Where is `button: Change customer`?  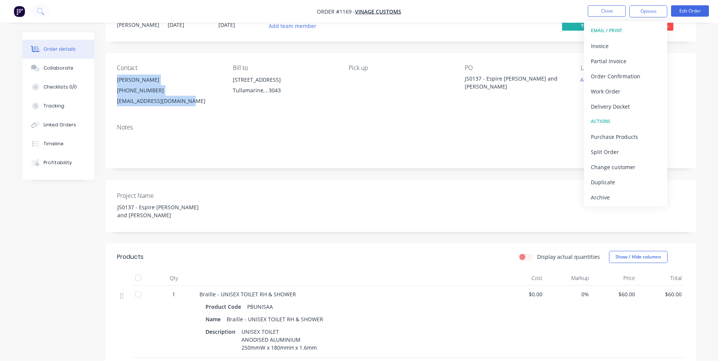 button: Change customer is located at coordinates (626, 167).